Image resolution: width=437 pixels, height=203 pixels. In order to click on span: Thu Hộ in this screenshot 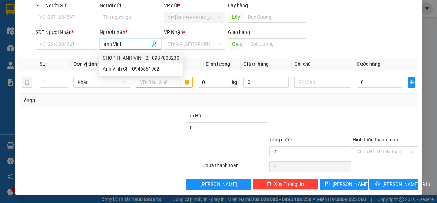, I will do `click(194, 115)`.